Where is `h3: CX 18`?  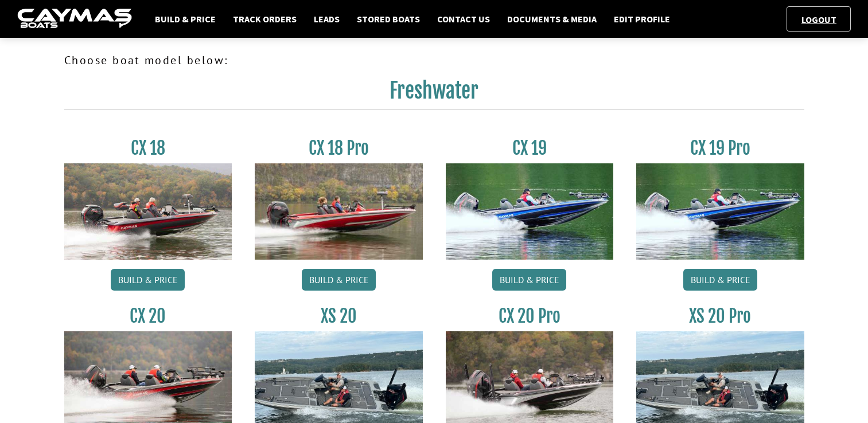 h3: CX 18 is located at coordinates (148, 148).